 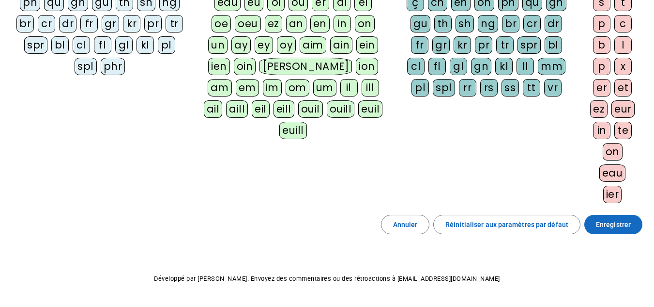 I want to click on div: tt, so click(x=532, y=88).